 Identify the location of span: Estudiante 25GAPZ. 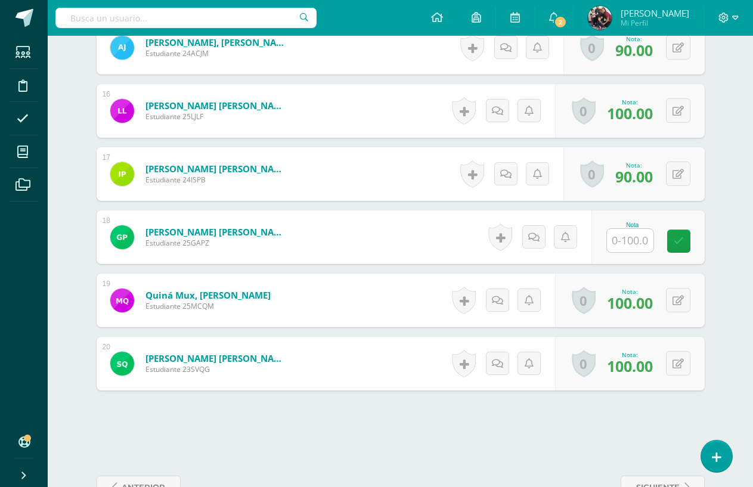
(217, 243).